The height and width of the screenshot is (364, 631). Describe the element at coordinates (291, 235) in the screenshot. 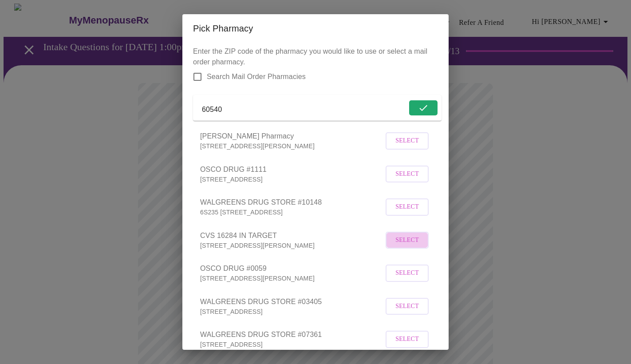

I see `span: CVS 16284 IN TARGET` at that location.